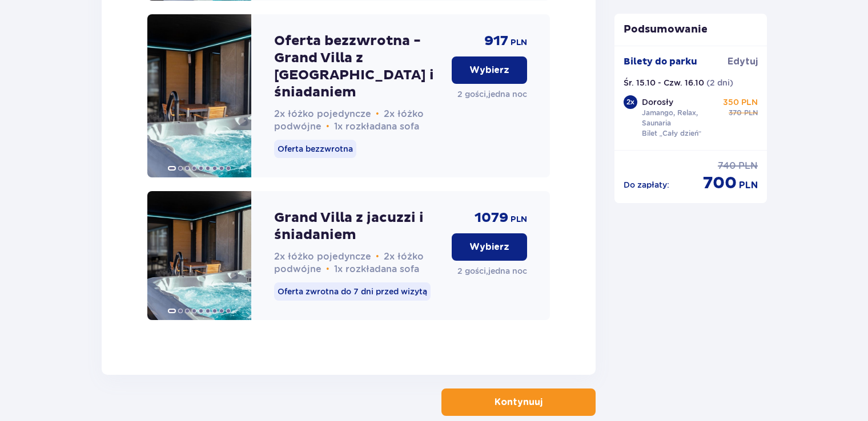  What do you see at coordinates (199, 255) in the screenshot?
I see `img: Grand Villa z jacuzzi i śniadaniem` at bounding box center [199, 255].